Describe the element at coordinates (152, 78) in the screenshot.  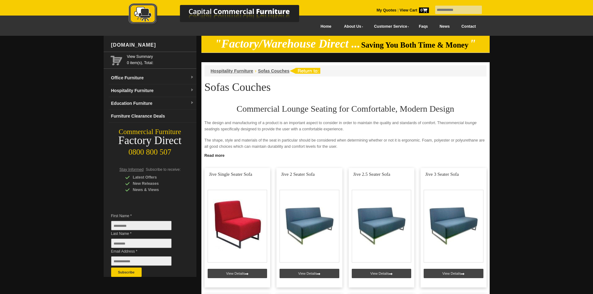
I see `a: Office Furnituredropdown` at that location.